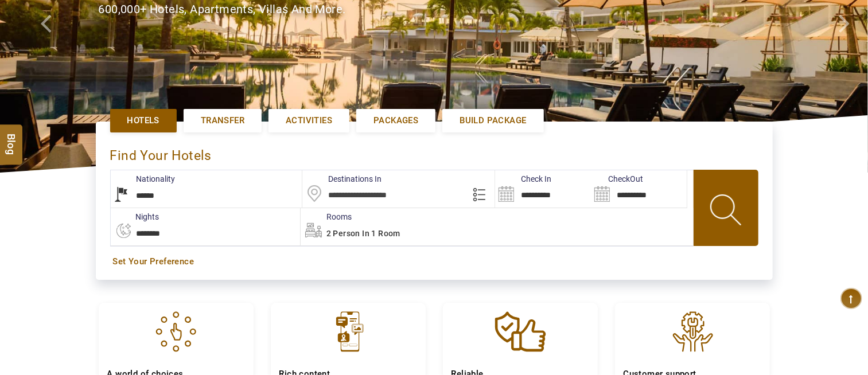 Image resolution: width=868 pixels, height=375 pixels. What do you see at coordinates (135, 217) in the screenshot?
I see `label: nights` at bounding box center [135, 217].